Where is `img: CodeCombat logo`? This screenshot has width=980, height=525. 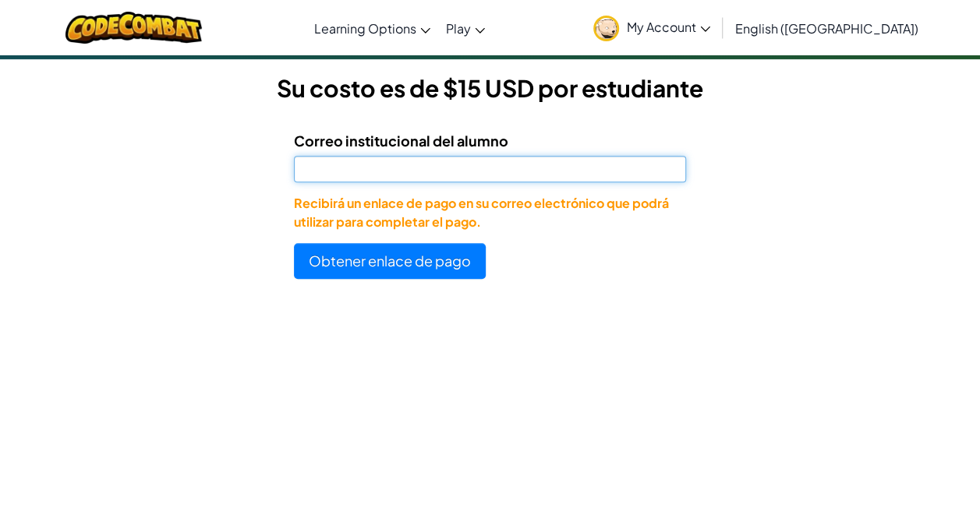 img: CodeCombat logo is located at coordinates (133, 27).